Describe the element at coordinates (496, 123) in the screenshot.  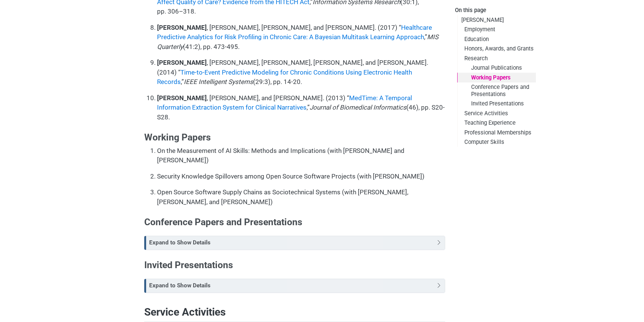
I see `a: Teaching Experience` at that location.